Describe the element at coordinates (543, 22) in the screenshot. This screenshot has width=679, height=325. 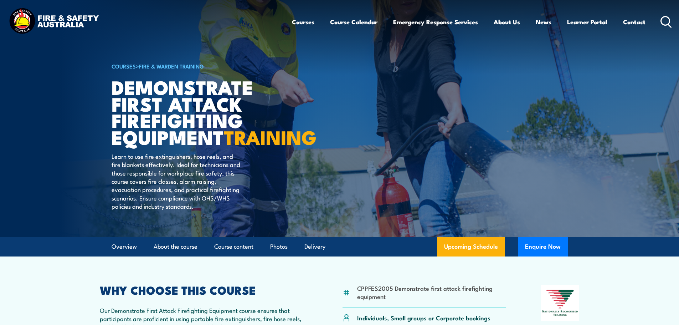
I see `a: News` at that location.